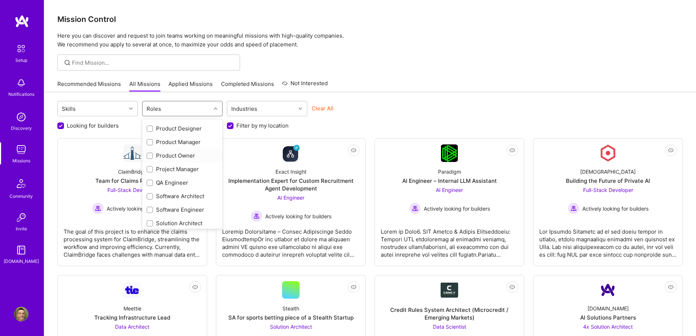 This screenshot has width=696, height=336. I want to click on a: Company LogoParadigmAI Engineer – Internal LLM AssistantAI Engineer Actively looking for builders..., so click(449, 202).